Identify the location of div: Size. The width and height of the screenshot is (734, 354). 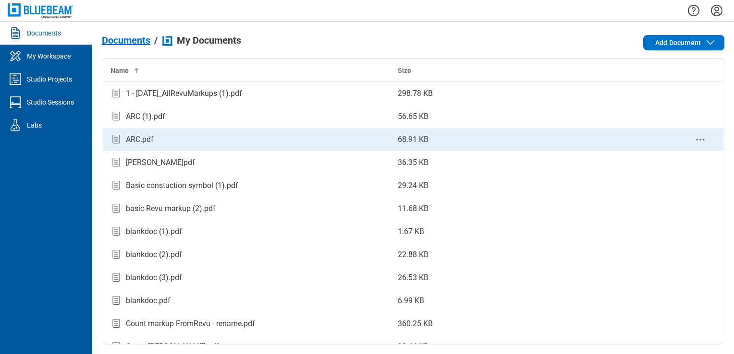
(533, 71).